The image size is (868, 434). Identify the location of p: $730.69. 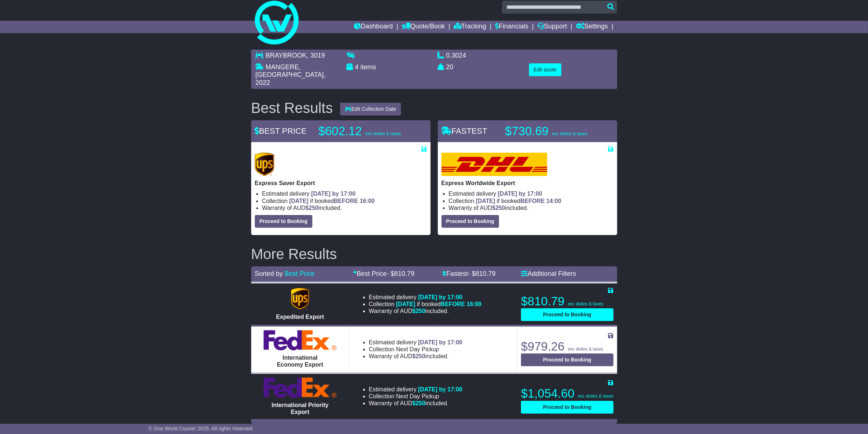
(551, 131).